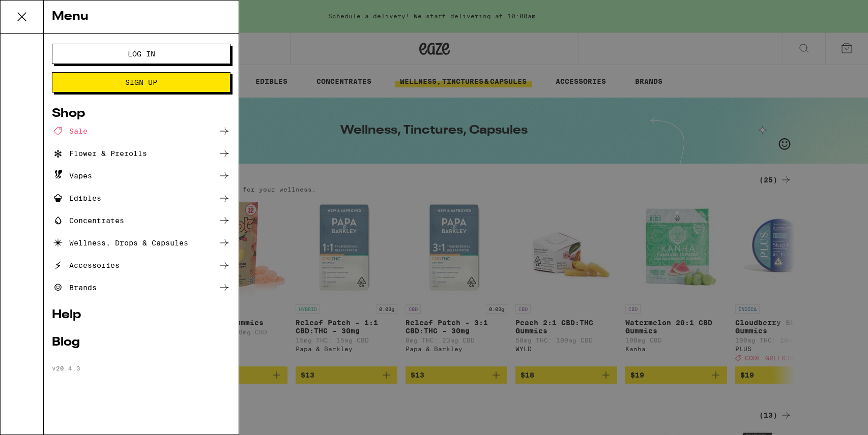 This screenshot has width=868, height=435. What do you see at coordinates (66, 368) in the screenshot?
I see `span: v 20.4.3` at bounding box center [66, 368].